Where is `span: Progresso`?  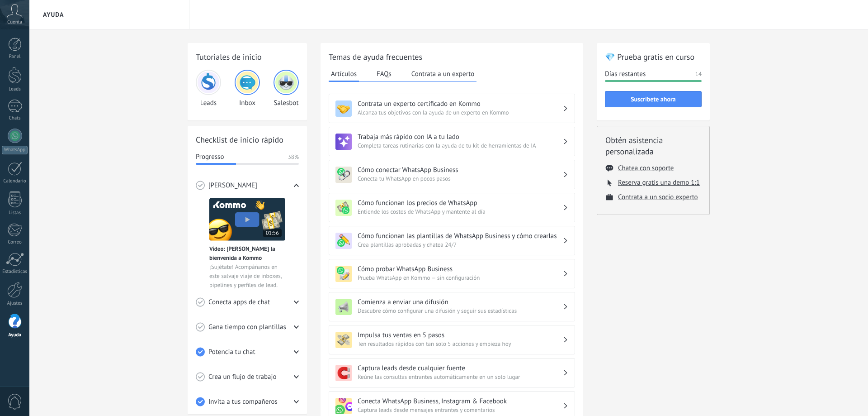
span: Progresso is located at coordinates (210, 157).